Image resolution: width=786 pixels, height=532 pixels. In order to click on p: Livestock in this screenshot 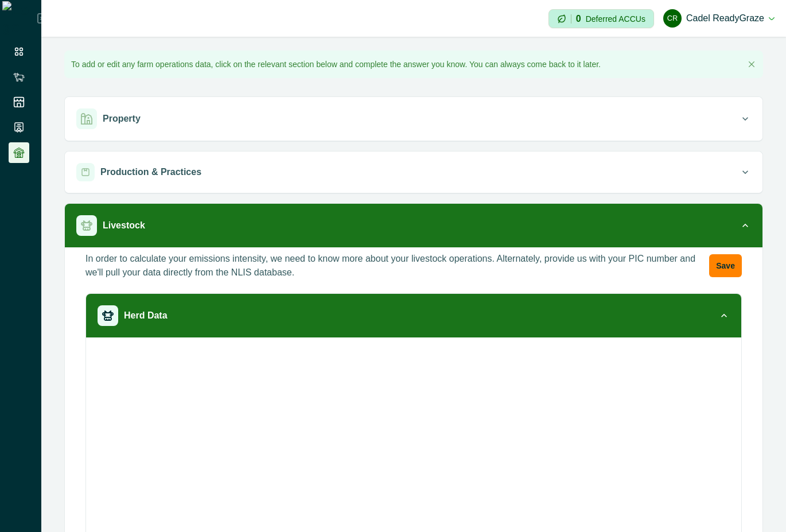, I will do `click(124, 225)`.